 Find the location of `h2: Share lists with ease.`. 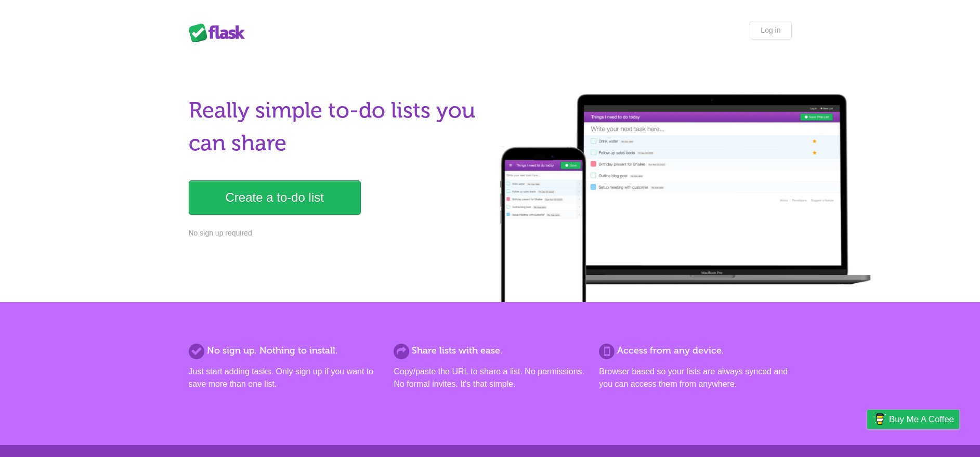

h2: Share lists with ease. is located at coordinates (490, 351).